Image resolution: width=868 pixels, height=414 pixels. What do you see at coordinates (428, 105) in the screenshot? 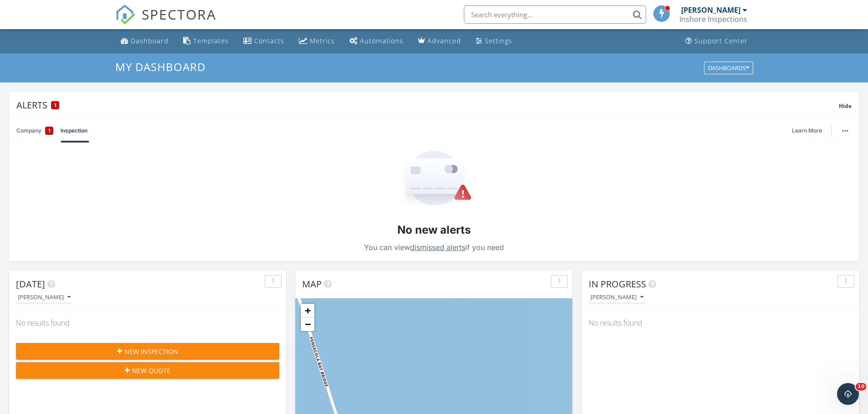
I see `div: Alerts` at bounding box center [428, 105].